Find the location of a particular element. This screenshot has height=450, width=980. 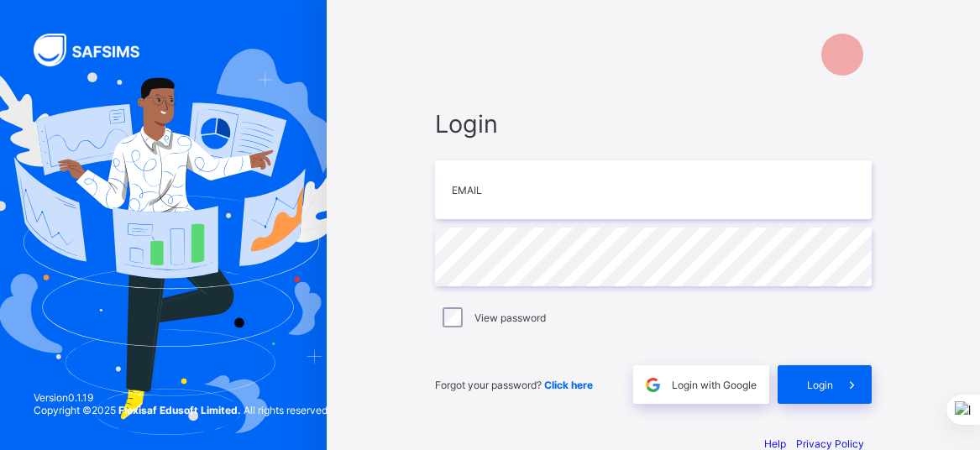

span: Click here is located at coordinates (569, 385).